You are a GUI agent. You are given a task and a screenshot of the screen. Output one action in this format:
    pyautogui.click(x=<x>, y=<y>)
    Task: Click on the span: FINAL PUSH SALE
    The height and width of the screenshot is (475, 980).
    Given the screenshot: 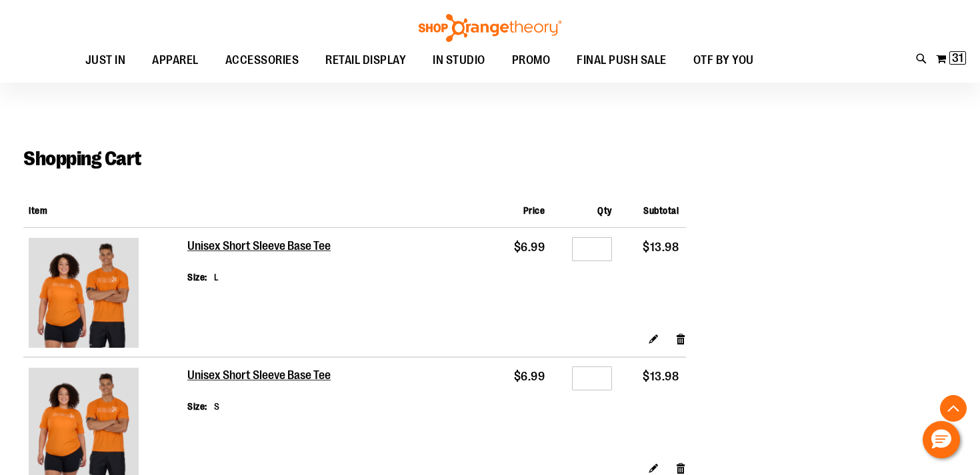 What is the action you would take?
    pyautogui.click(x=621, y=60)
    